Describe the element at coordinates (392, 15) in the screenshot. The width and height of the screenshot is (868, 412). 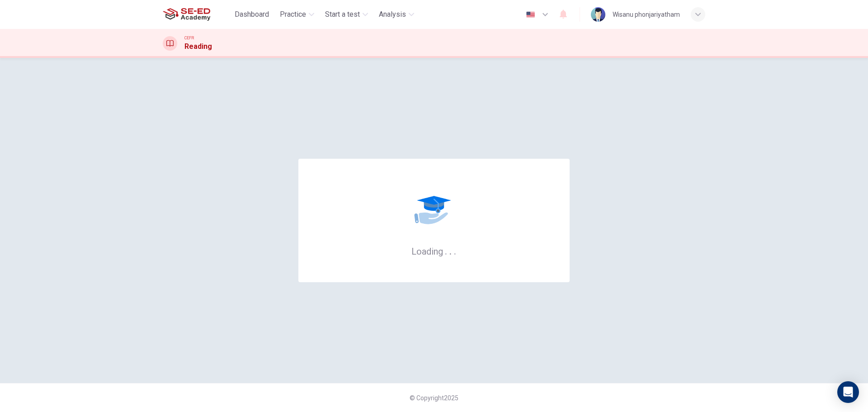
I see `span: Analysis` at that location.